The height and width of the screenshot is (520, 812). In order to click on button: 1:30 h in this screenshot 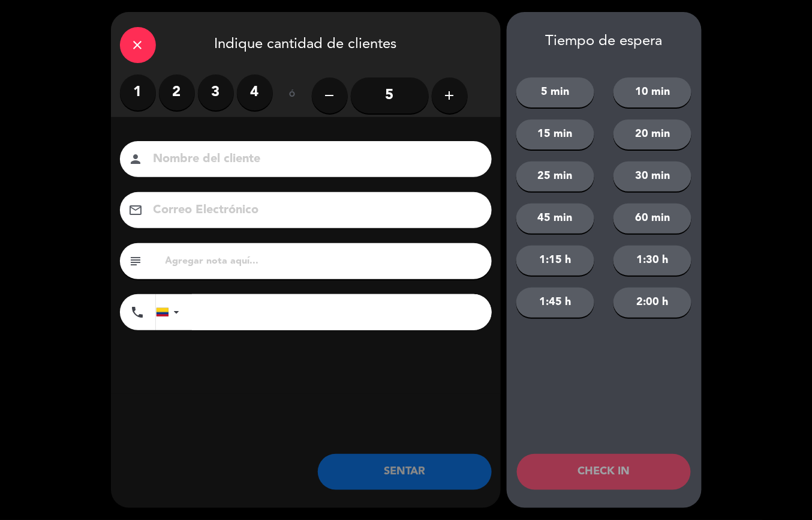, I will do `click(652, 261)`.